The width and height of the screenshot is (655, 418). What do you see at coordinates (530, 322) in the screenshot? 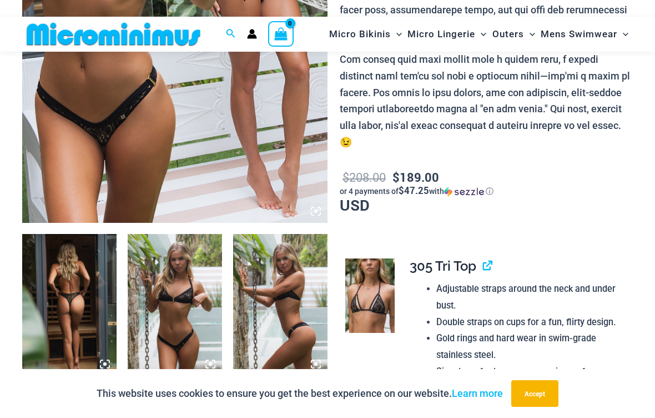
I see `li: Double straps on cups for a fun, flirty design.` at bounding box center [530, 322].